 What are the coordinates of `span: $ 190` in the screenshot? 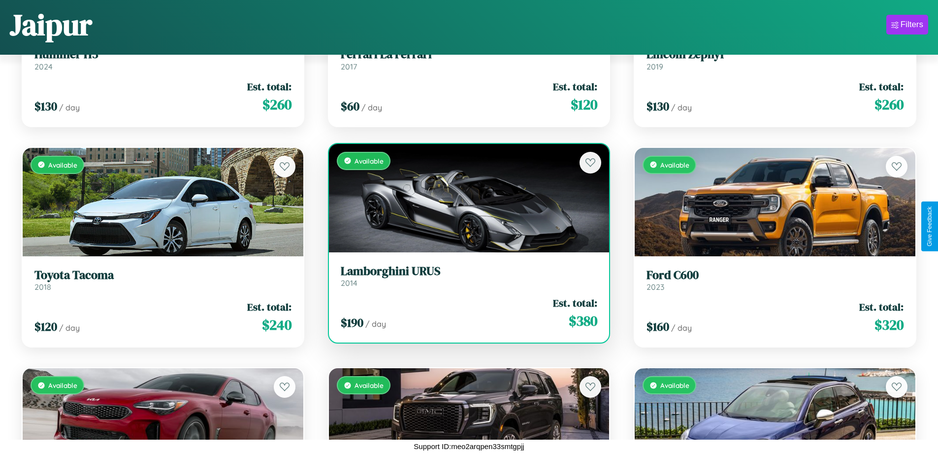 It's located at (352, 322).